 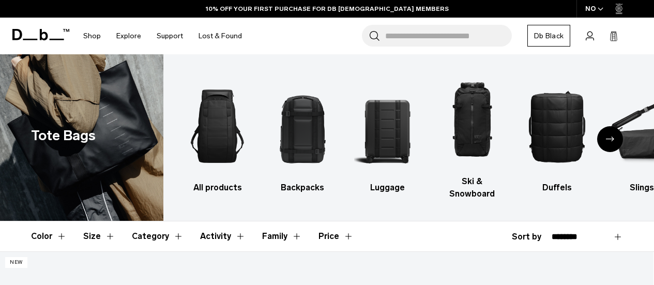 I want to click on a: Db Black, so click(x=548, y=36).